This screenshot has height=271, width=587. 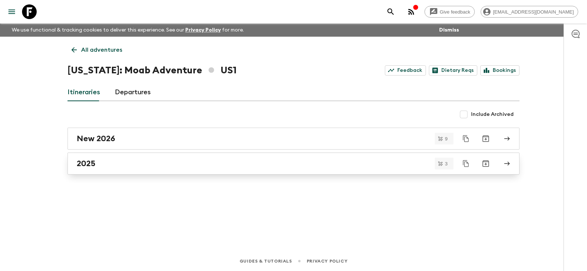 I want to click on button: search adventures, so click(x=391, y=12).